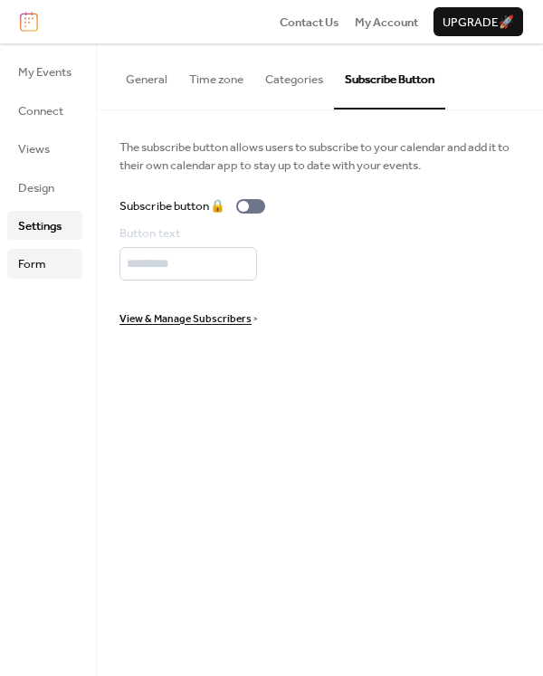  Describe the element at coordinates (32, 264) in the screenshot. I see `span: Form` at that location.